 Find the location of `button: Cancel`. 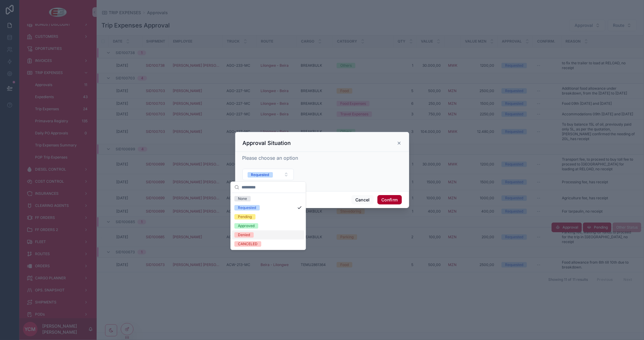

button: Cancel is located at coordinates (362, 200).